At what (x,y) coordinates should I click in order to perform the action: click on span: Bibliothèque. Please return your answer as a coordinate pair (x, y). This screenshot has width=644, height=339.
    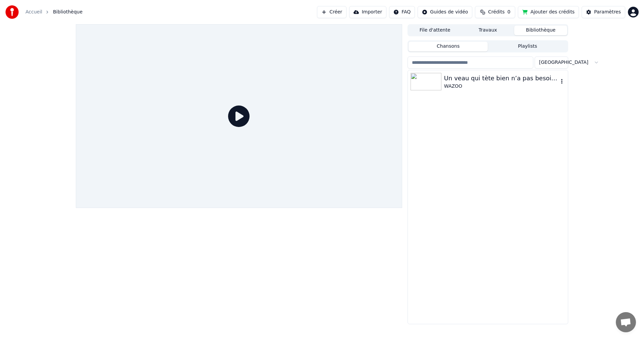
    Looking at the image, I should click on (68, 12).